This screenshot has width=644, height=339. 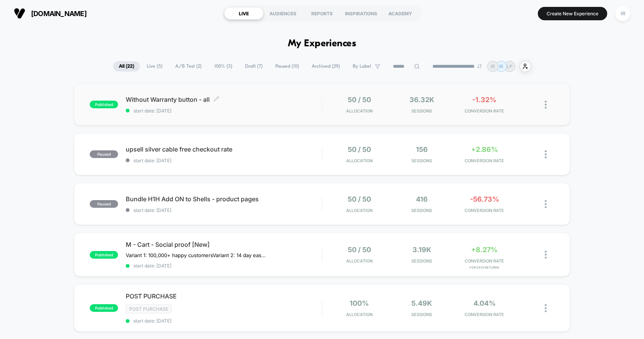 What do you see at coordinates (400, 13) in the screenshot?
I see `div: ACADEMY` at bounding box center [400, 13].